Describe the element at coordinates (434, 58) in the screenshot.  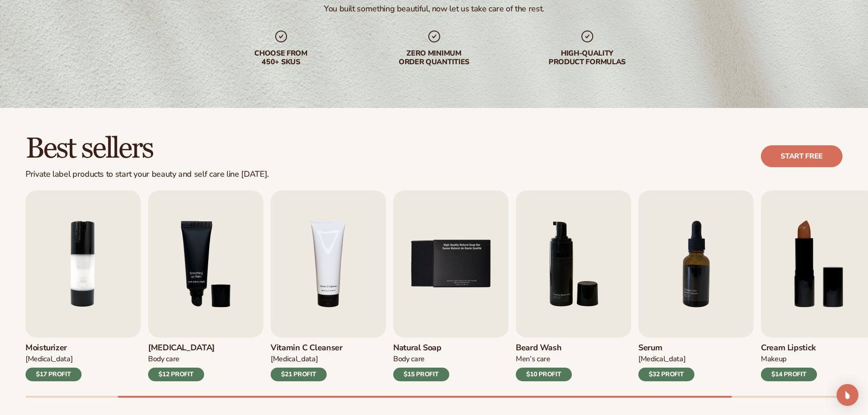
I see `div: Zero minimum order quantities` at that location.